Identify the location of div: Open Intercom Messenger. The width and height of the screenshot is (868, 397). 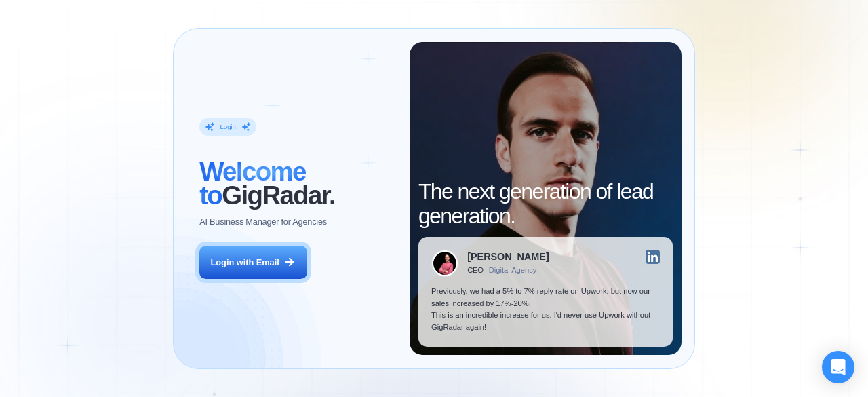
(838, 367).